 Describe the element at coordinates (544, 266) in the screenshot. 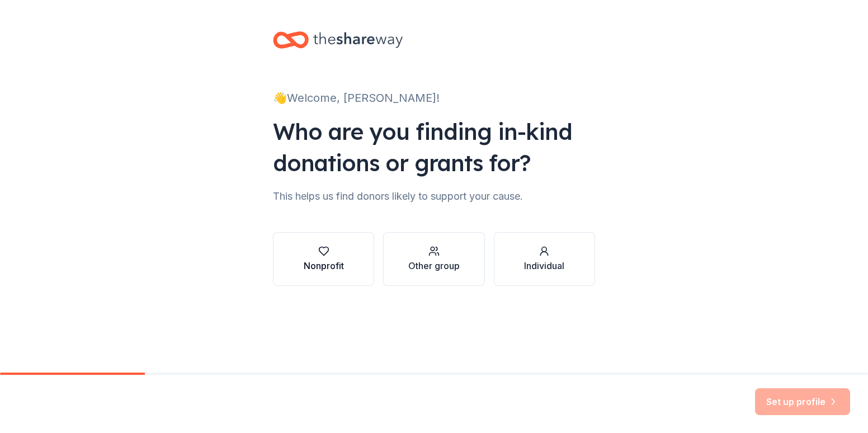

I see `div: Individual` at that location.